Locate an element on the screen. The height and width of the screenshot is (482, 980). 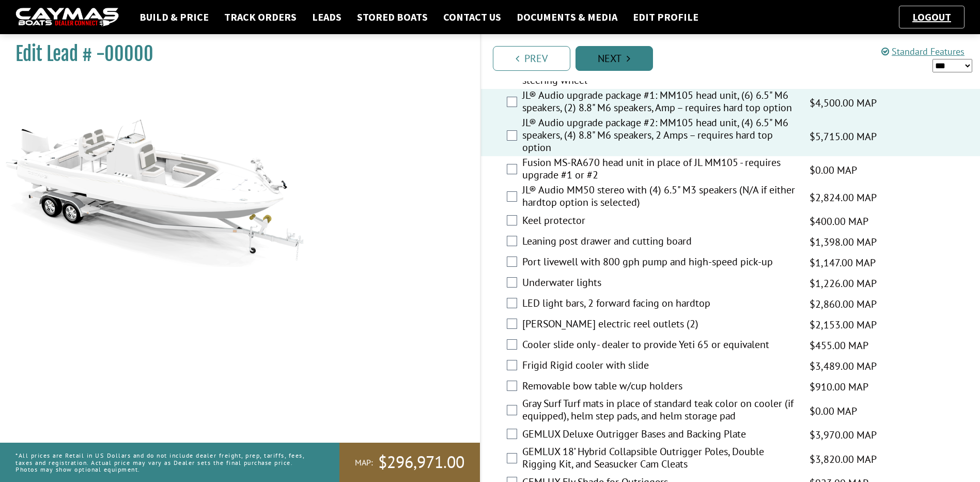
h1: Edit Lead # -00000 is located at coordinates (235, 54).